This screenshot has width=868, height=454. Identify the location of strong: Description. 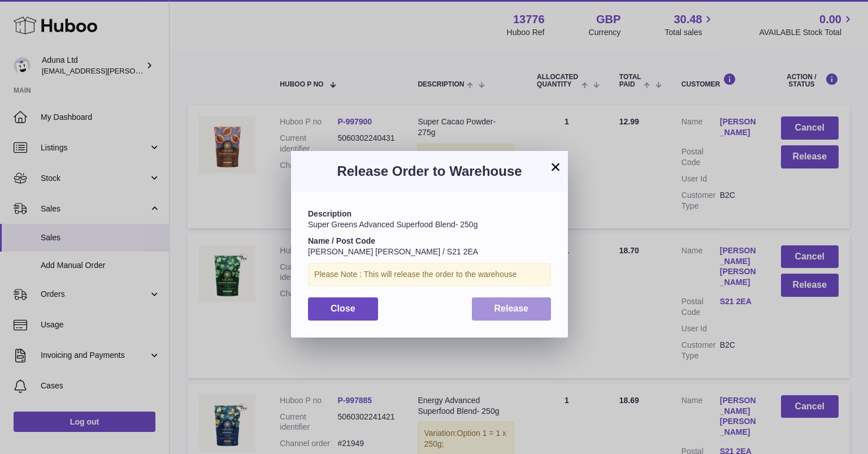
(330, 214).